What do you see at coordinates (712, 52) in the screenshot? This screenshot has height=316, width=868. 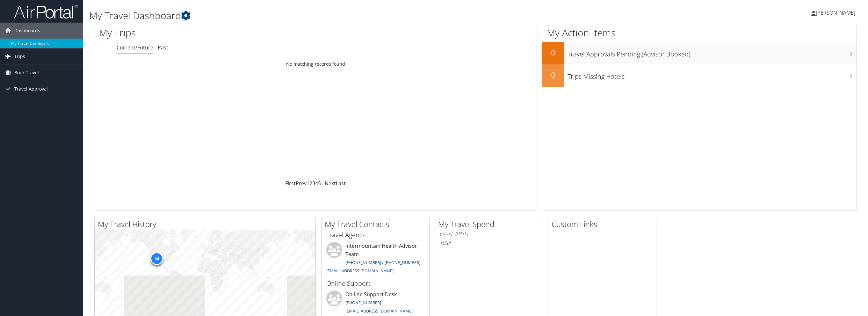 I see `h3: Travel Approvals Pending (Advisor Booked)` at bounding box center [712, 52].